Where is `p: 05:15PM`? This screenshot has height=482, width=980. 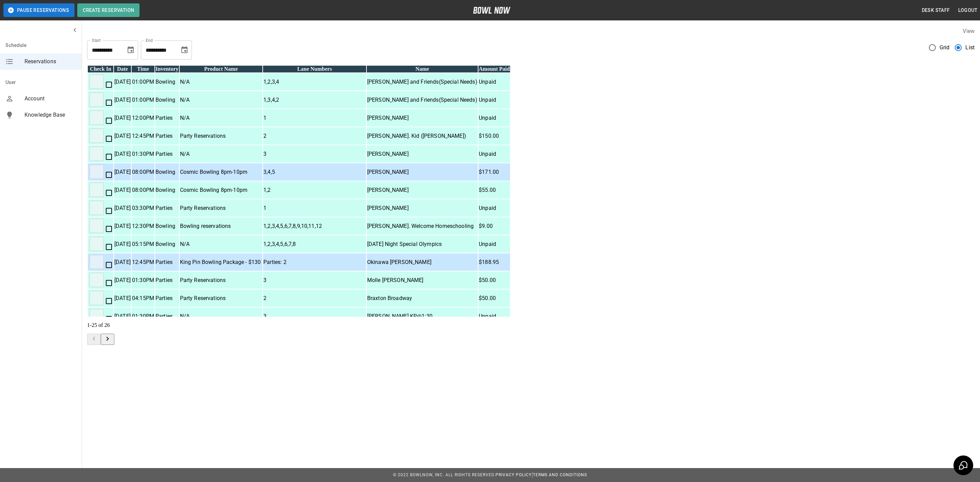 p: 05:15PM is located at coordinates (143, 244).